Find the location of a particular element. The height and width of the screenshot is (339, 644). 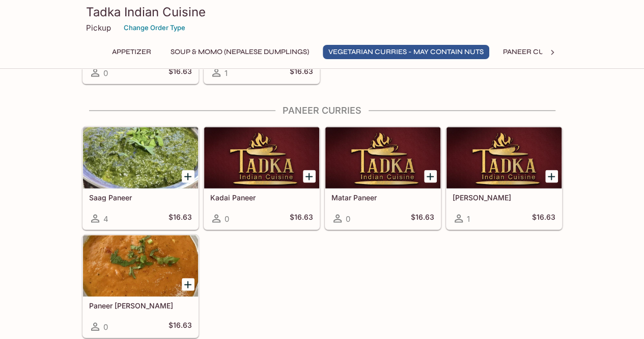

button: Appetizer is located at coordinates (131, 52).